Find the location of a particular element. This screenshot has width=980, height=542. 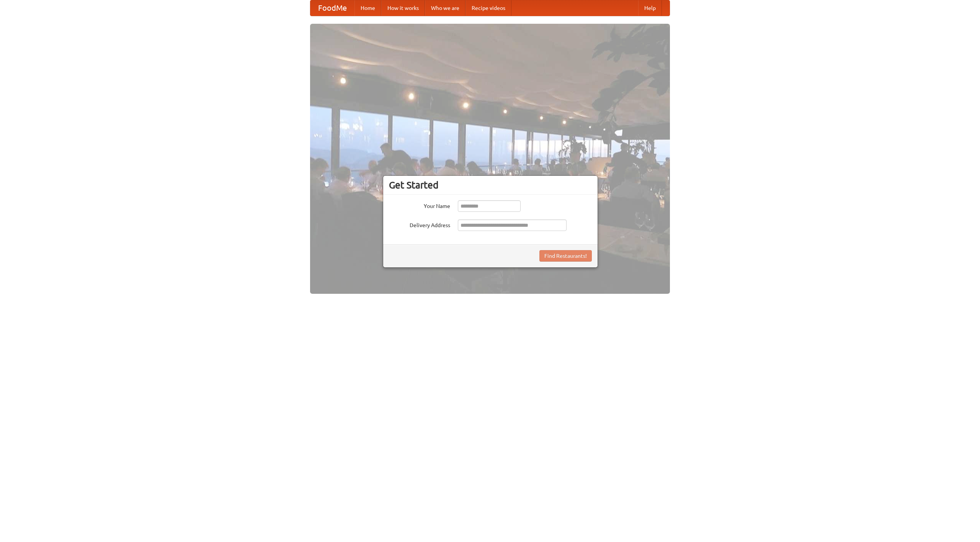

a: Home is located at coordinates (368, 8).